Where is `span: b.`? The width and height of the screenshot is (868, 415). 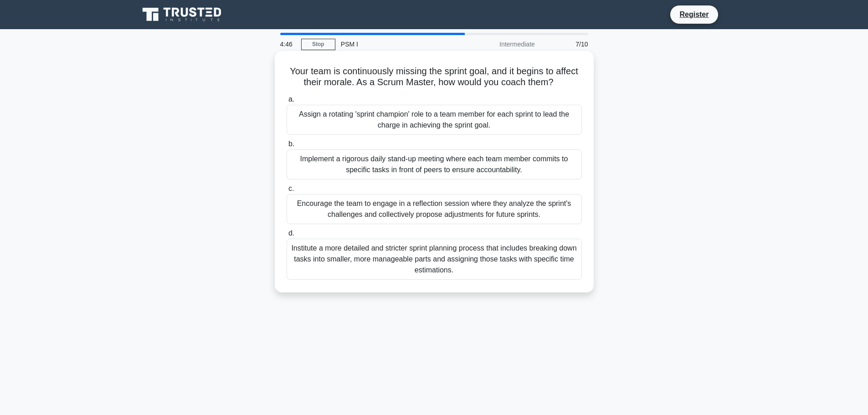
span: b. is located at coordinates (291, 143).